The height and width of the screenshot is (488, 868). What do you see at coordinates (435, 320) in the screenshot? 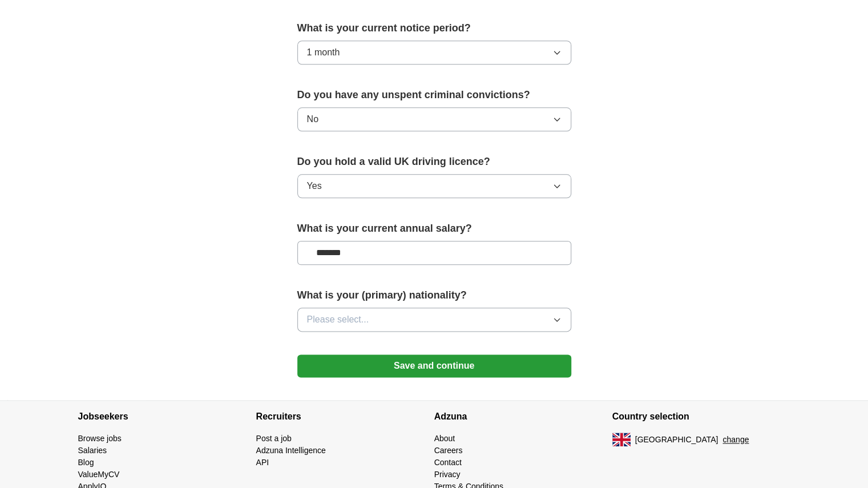
I see `button: Please select...` at bounding box center [435, 320].